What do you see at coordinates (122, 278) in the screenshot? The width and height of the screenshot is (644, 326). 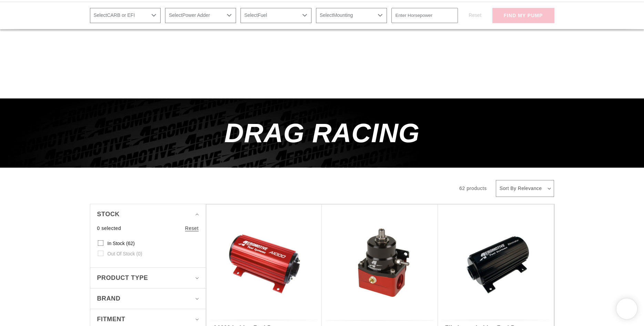 I see `span: Product type` at bounding box center [122, 278].